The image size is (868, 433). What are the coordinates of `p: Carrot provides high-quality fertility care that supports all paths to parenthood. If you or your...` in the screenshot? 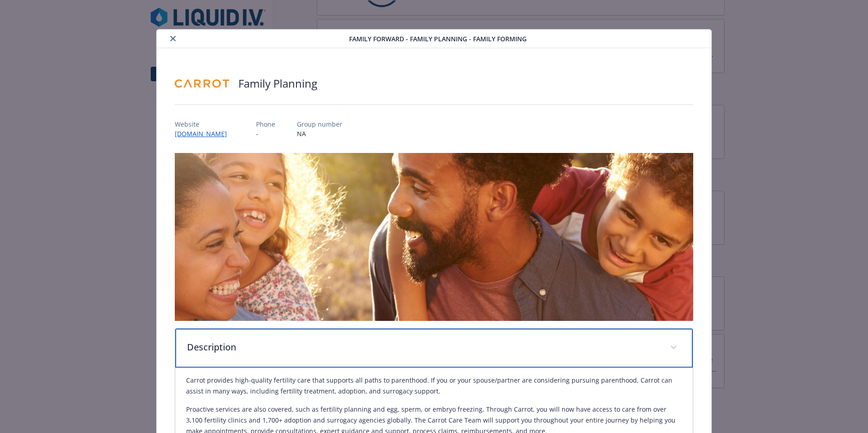 It's located at (434, 386).